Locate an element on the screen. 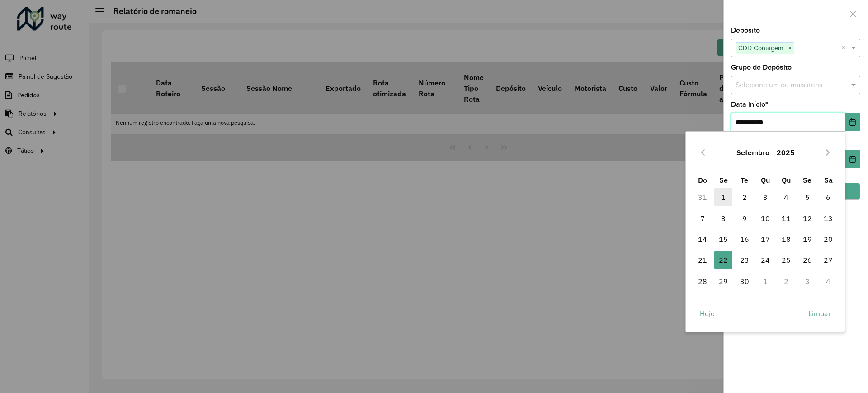 The width and height of the screenshot is (868, 393). td: 10 is located at coordinates (765, 219).